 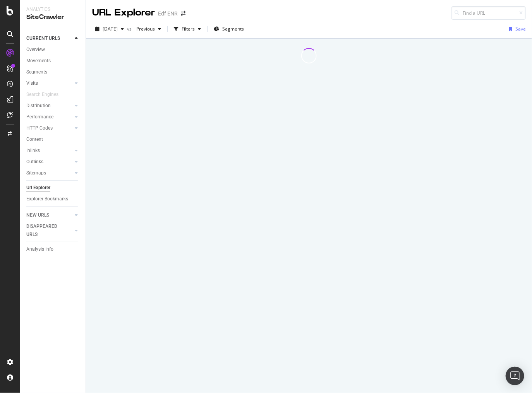 What do you see at coordinates (53, 139) in the screenshot?
I see `a: Content` at bounding box center [53, 139].